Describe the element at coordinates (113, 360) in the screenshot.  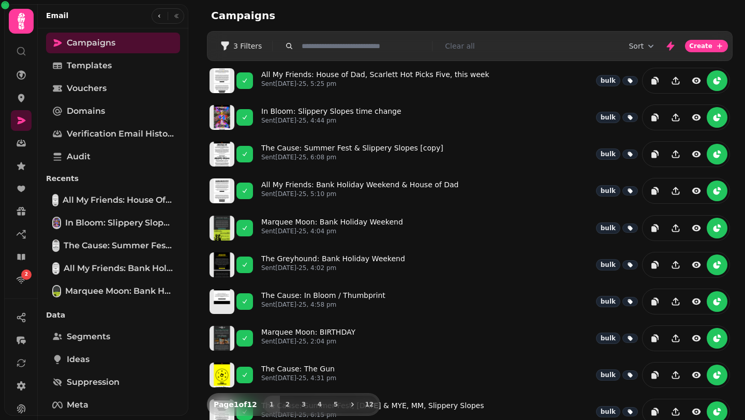
I see `a: Ideas` at that location.